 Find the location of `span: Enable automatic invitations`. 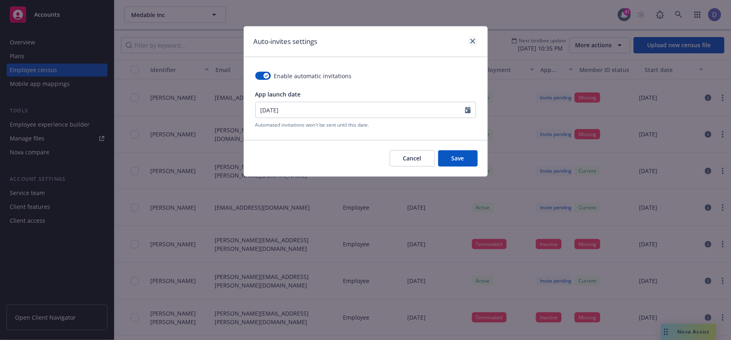

span: Enable automatic invitations is located at coordinates (313, 76).